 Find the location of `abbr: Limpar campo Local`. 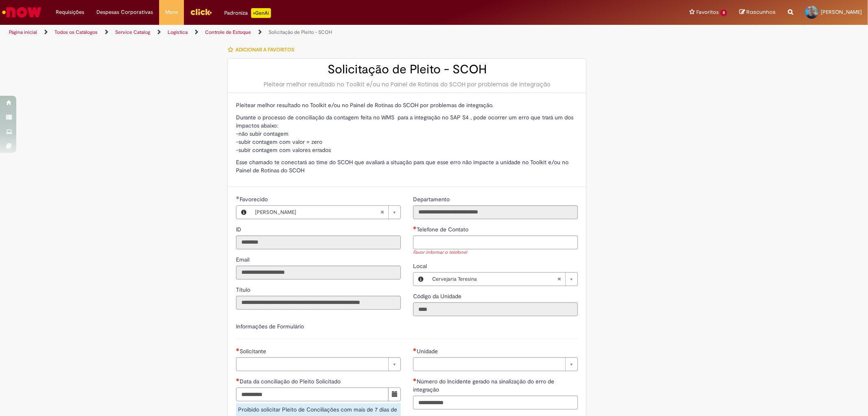

abbr: Limpar campo Local is located at coordinates (559, 279).